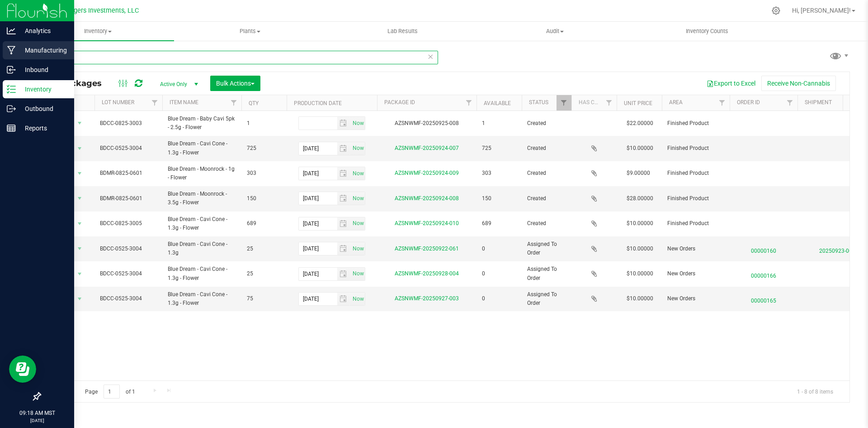  What do you see at coordinates (427, 148) in the screenshot?
I see `a: AZSNWMF-20250924-007` at bounding box center [427, 148].